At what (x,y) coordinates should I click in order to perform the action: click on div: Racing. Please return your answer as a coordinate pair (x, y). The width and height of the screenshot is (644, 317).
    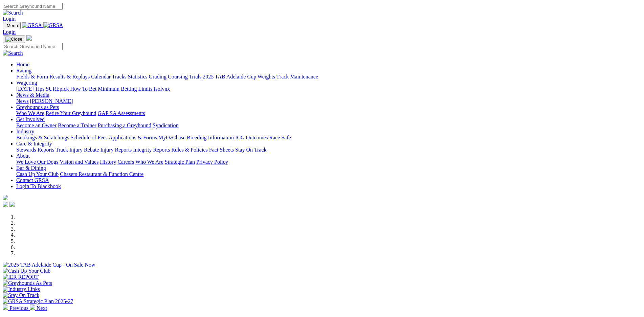
    Looking at the image, I should click on (329, 77).